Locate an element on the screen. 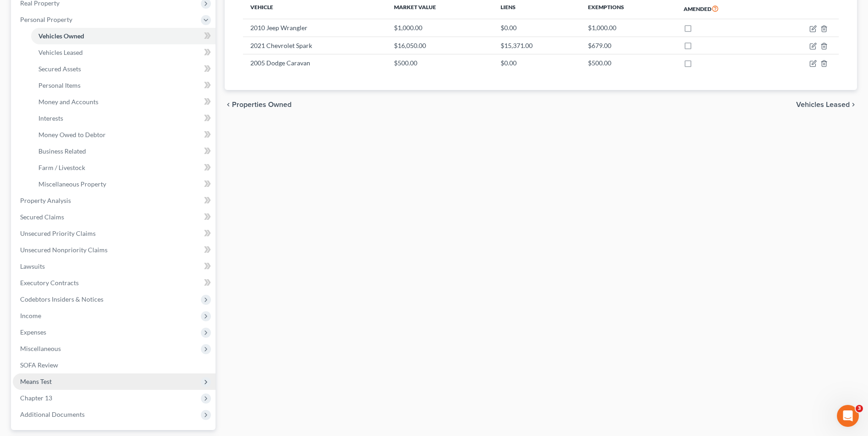 This screenshot has height=436, width=868. span: Income is located at coordinates (31, 315).